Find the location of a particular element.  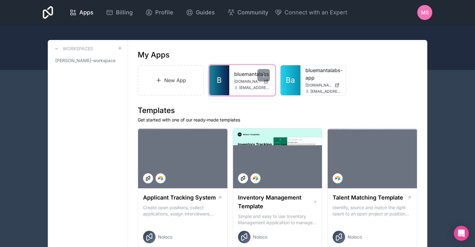

a: bluemantalabs is located at coordinates (252, 74).